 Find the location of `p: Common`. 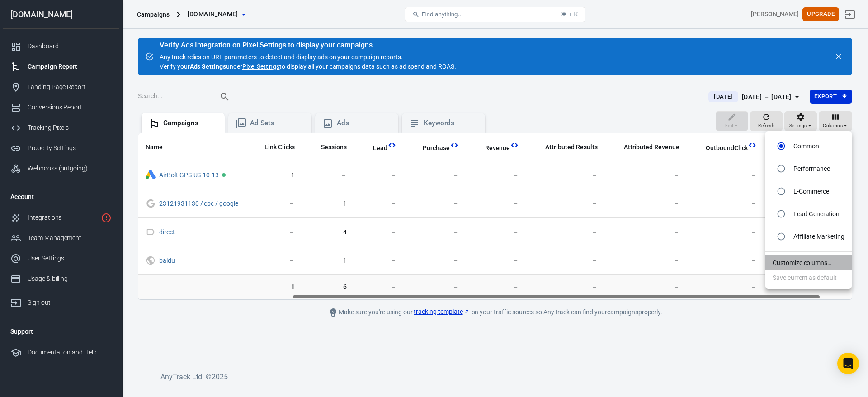

p: Common is located at coordinates (807, 146).